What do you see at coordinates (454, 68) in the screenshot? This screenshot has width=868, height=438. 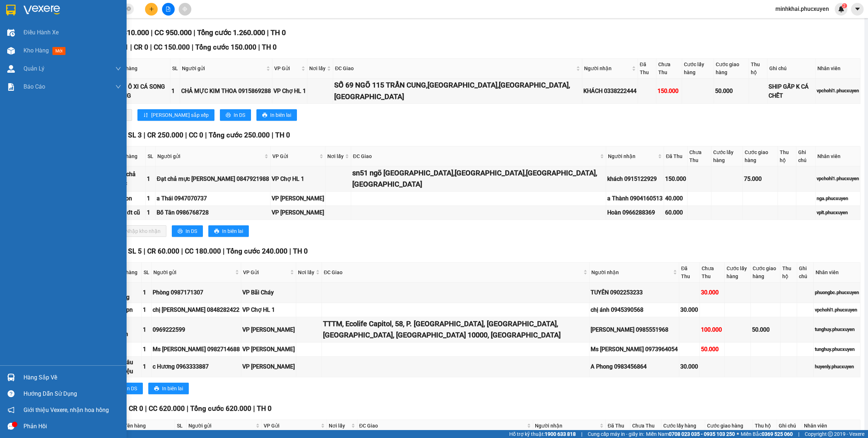 I see `span: ĐC Giao` at bounding box center [454, 68].